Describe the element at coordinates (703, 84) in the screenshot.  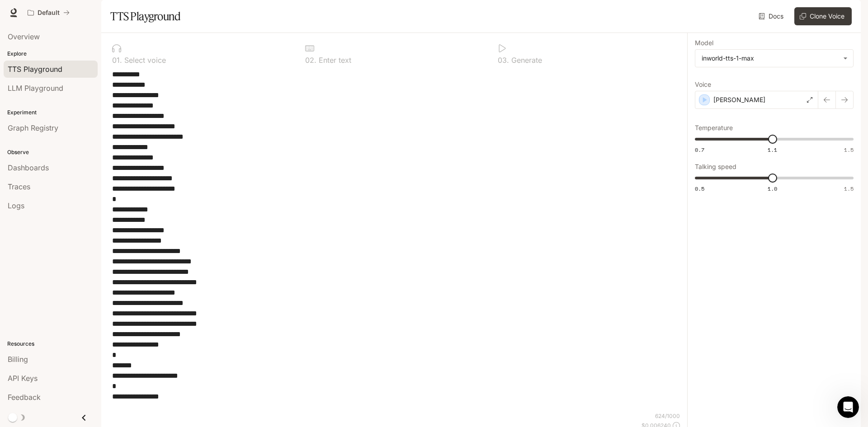
I see `p: Voice` at that location.